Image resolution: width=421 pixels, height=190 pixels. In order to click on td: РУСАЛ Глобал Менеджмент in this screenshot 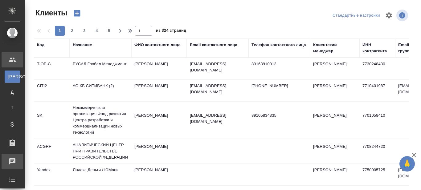, I will do `click(101, 69)`.